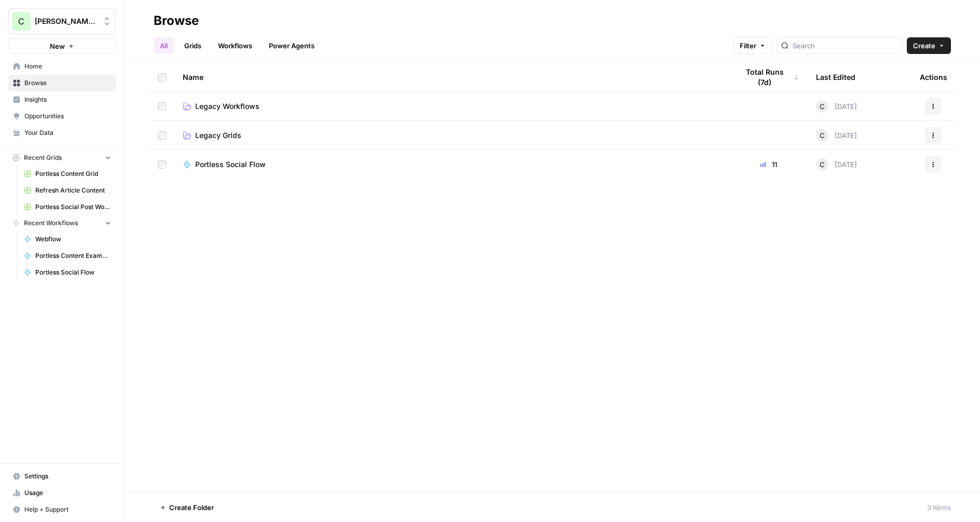 The image size is (980, 522). I want to click on span: Create Folder, so click(191, 507).